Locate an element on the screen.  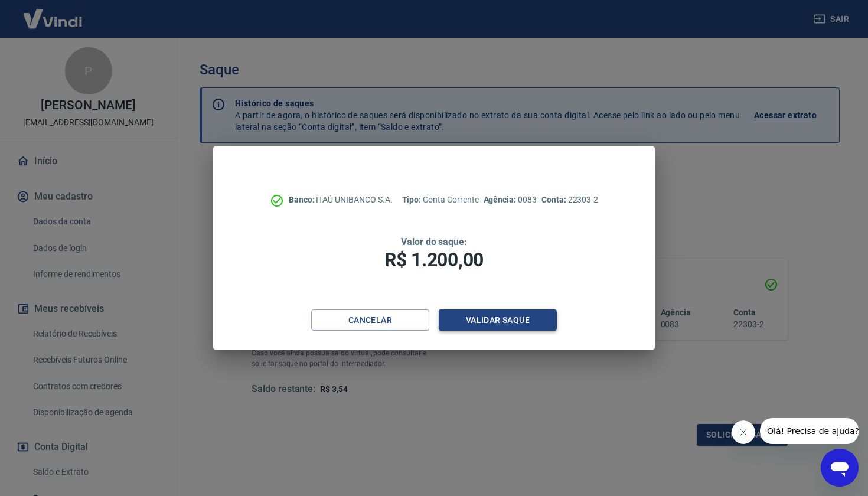
span: Tipo: is located at coordinates (413, 199).